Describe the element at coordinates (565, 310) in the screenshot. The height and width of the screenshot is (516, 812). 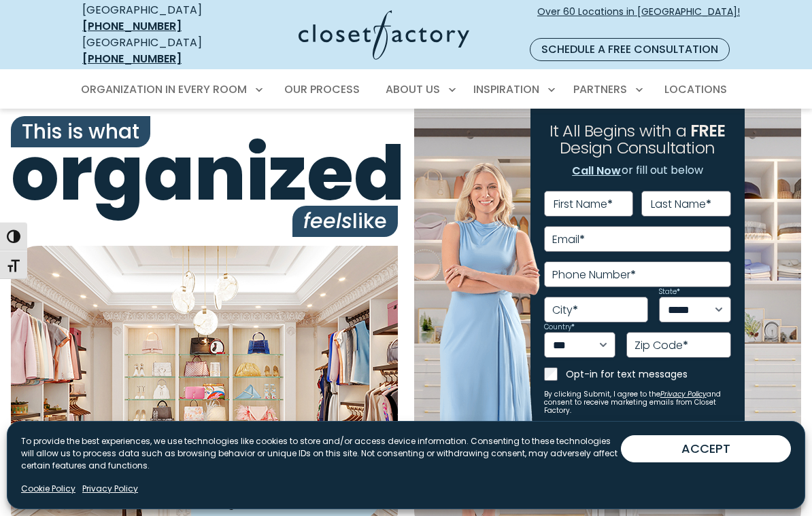
I see `label: City` at that location.